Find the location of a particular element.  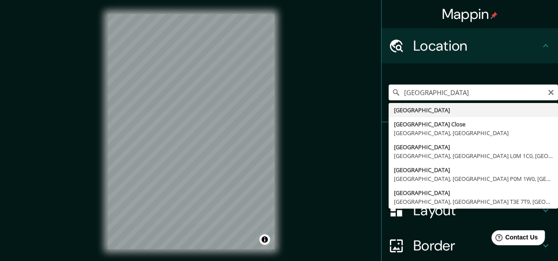

canvas: Map is located at coordinates (191, 132).